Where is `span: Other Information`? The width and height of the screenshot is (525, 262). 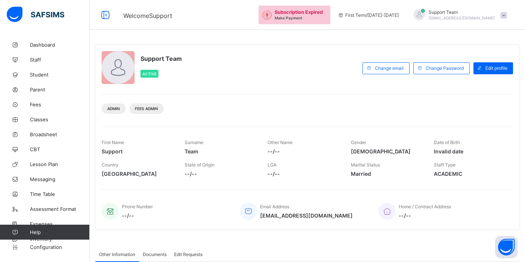
span: Other Information is located at coordinates (117, 255).